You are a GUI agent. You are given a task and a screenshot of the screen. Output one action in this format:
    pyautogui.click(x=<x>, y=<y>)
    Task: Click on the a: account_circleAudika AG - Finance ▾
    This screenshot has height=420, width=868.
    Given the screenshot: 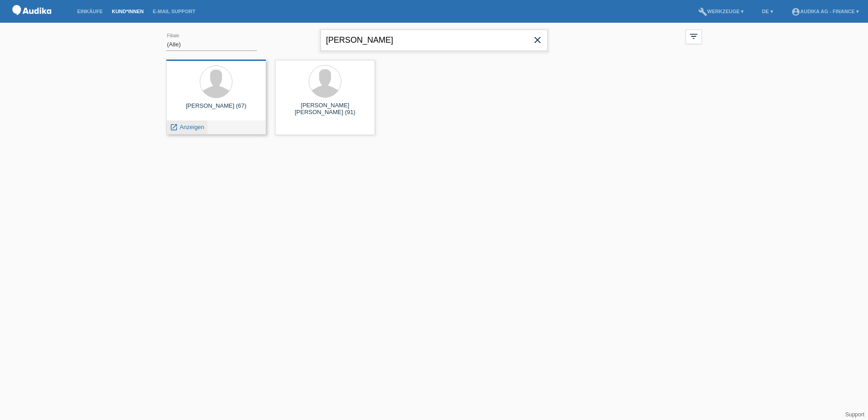 What is the action you would take?
    pyautogui.click(x=825, y=11)
    